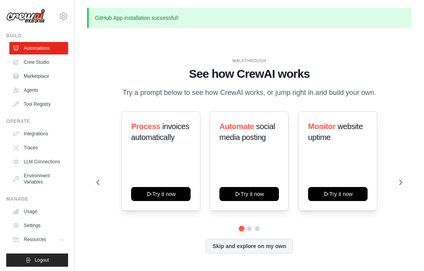 The image size is (424, 271). Describe the element at coordinates (39, 240) in the screenshot. I see `button: Resources` at that location.